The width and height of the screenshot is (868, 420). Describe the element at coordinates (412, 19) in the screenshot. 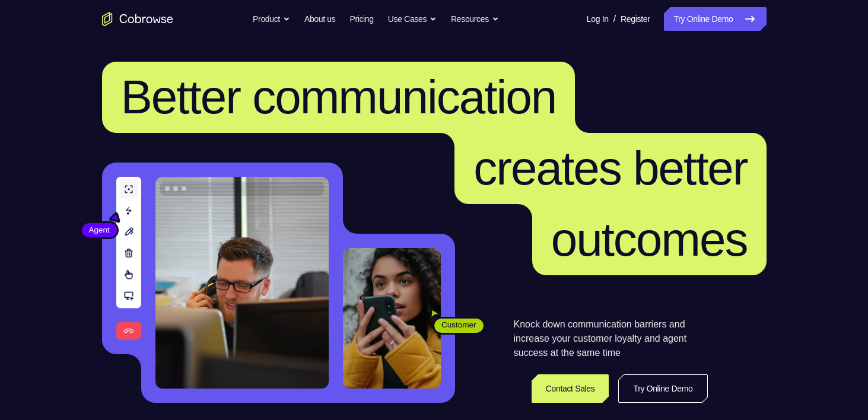

I see `button: Use Cases` at that location.